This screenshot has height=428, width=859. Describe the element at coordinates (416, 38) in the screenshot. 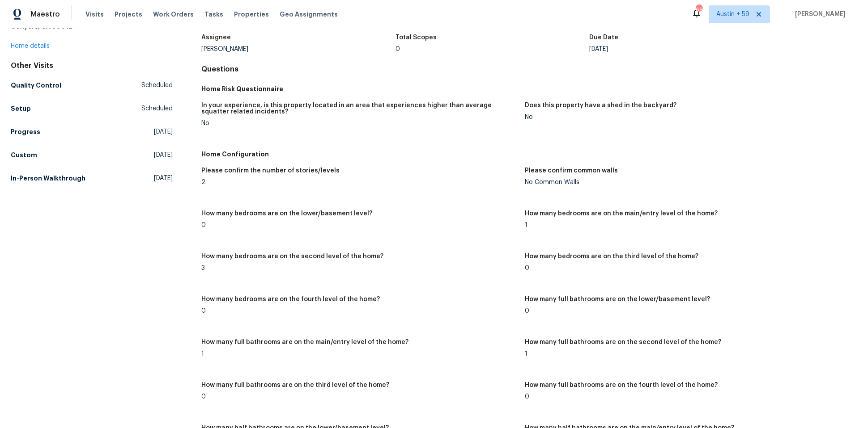

I see `h5: Total Scopes` at that location.